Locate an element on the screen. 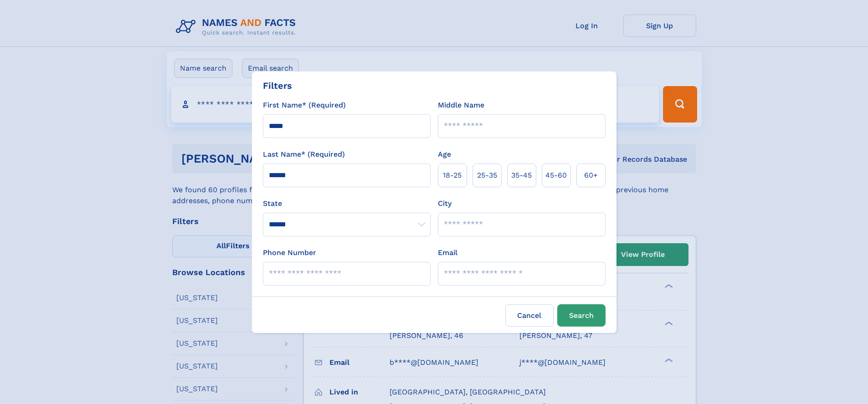  label: First Name* (Required) is located at coordinates (304, 106).